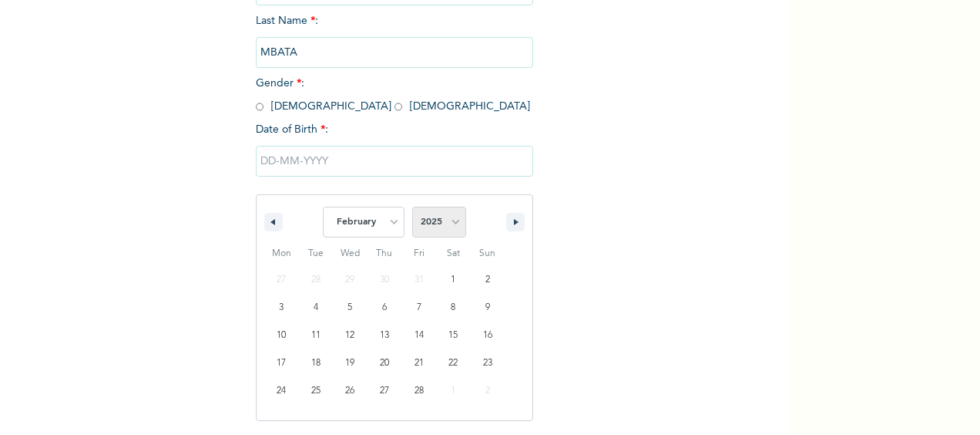 This screenshot has height=435, width=980. Describe the element at coordinates (394, 36) in the screenshot. I see `span: Last Name :` at that location.